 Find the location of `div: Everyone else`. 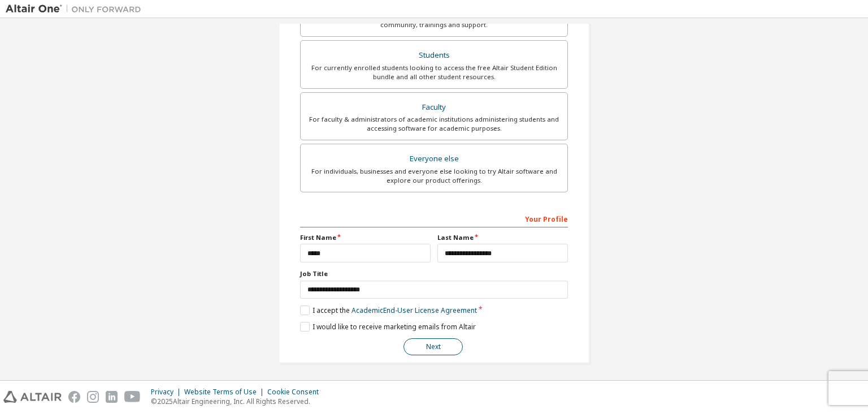

div: Everyone else is located at coordinates (434, 159).